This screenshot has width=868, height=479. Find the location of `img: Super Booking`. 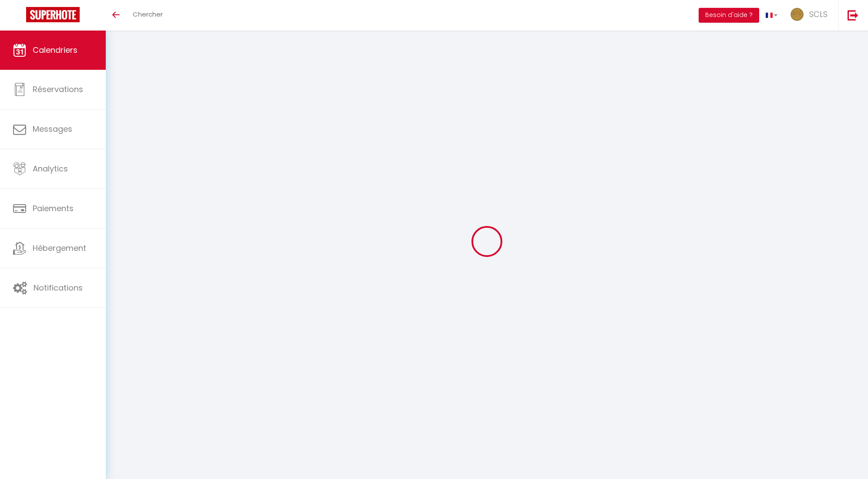

img: Super Booking is located at coordinates (53, 14).